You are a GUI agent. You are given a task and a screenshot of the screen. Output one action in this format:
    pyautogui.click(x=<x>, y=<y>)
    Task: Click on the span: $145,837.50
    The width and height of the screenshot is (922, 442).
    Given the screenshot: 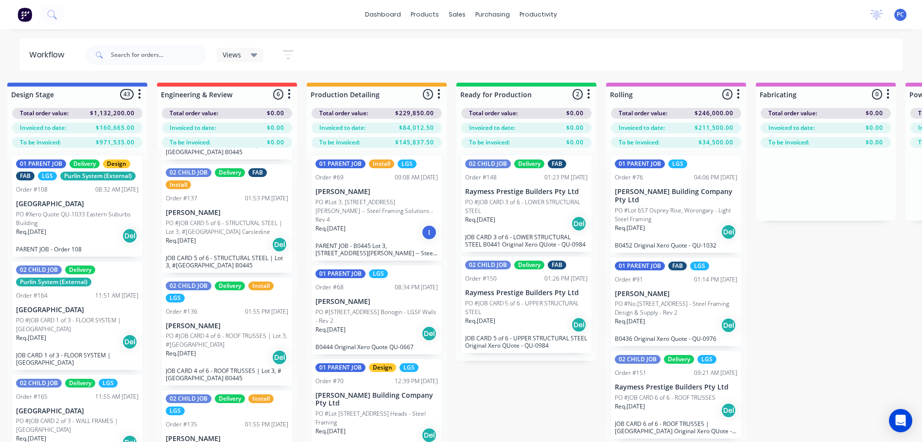 What is the action you would take?
    pyautogui.click(x=415, y=142)
    